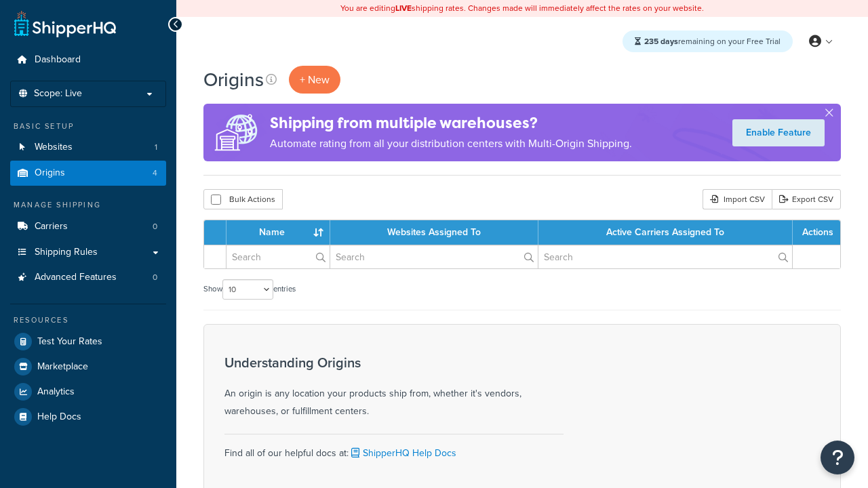  Describe the element at coordinates (89, 366) in the screenshot. I see `li: Marketplace` at that location.